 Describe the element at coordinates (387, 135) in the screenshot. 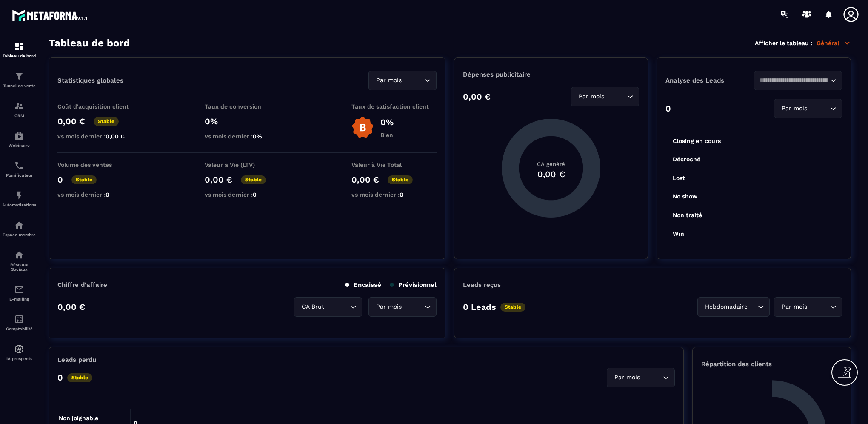

I see `p: Bien` at that location.